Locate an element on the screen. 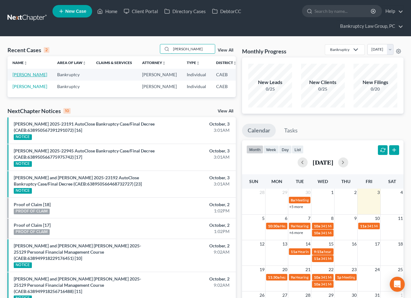 The image size is (411, 298). div: 10 is located at coordinates (67, 111).